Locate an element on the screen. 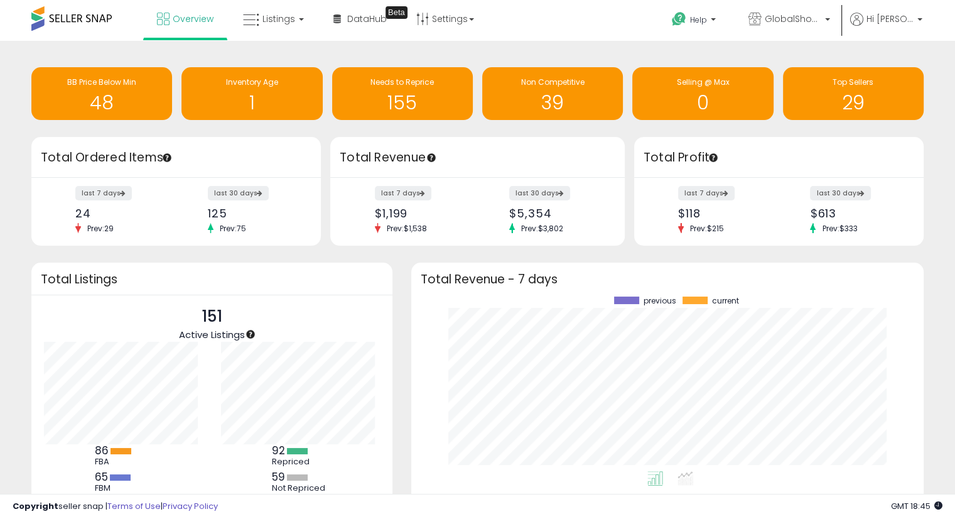 This screenshot has height=519, width=955. span: Overview is located at coordinates (193, 19).